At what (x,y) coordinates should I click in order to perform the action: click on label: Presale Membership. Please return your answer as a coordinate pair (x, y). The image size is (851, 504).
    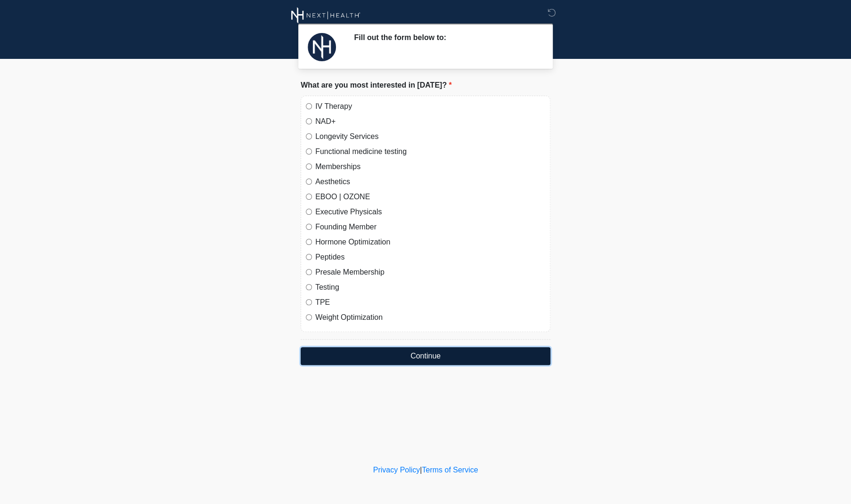
    Looking at the image, I should click on (430, 273).